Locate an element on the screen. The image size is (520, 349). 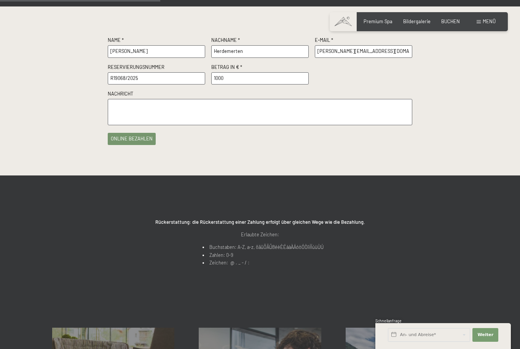
span: Weiter is located at coordinates (485, 335).